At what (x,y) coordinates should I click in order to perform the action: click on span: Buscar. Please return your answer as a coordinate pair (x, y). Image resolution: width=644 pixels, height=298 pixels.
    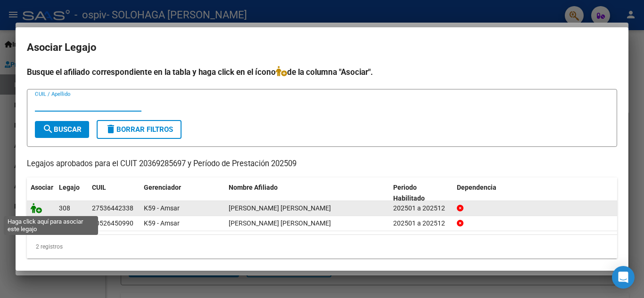
    Looking at the image, I should click on (62, 130).